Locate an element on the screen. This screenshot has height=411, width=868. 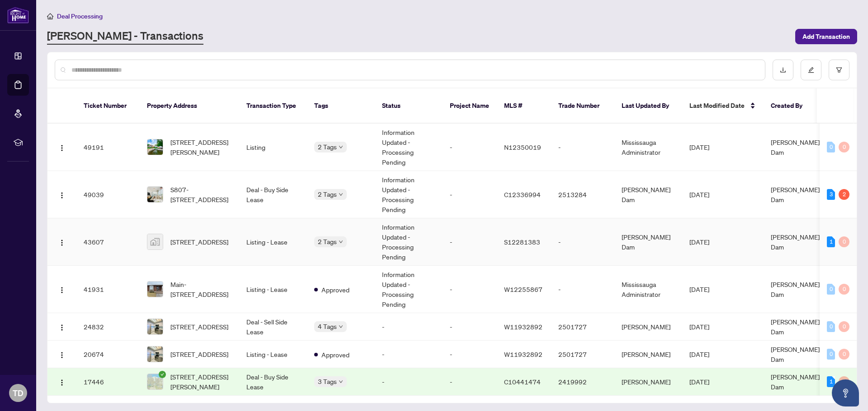
span: check-circle is located at coordinates (162, 375).